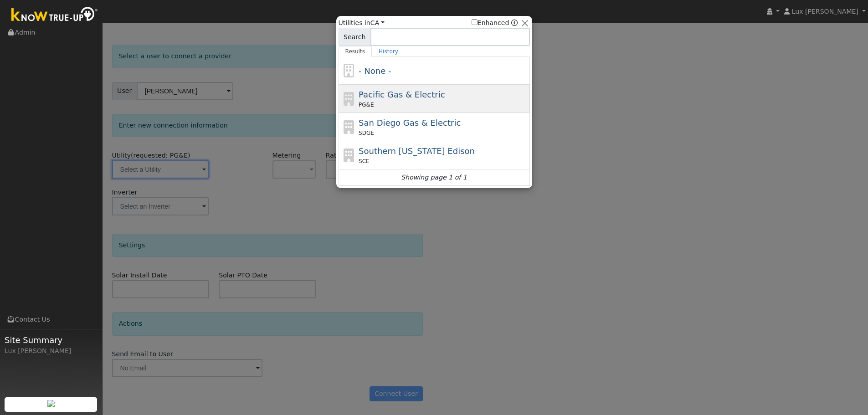 The height and width of the screenshot is (415, 868). I want to click on span: - None -, so click(374, 71).